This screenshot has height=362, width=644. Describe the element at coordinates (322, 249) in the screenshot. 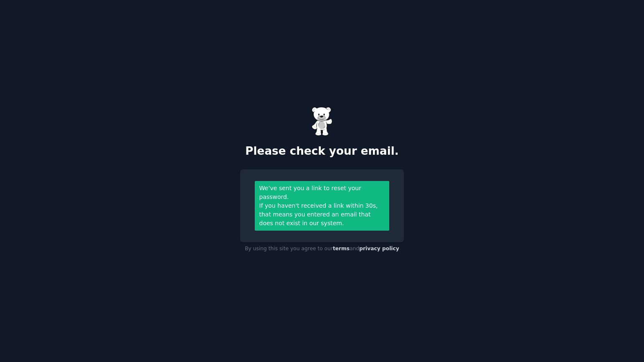

I see `div: By using this site you agree to our and` at that location.